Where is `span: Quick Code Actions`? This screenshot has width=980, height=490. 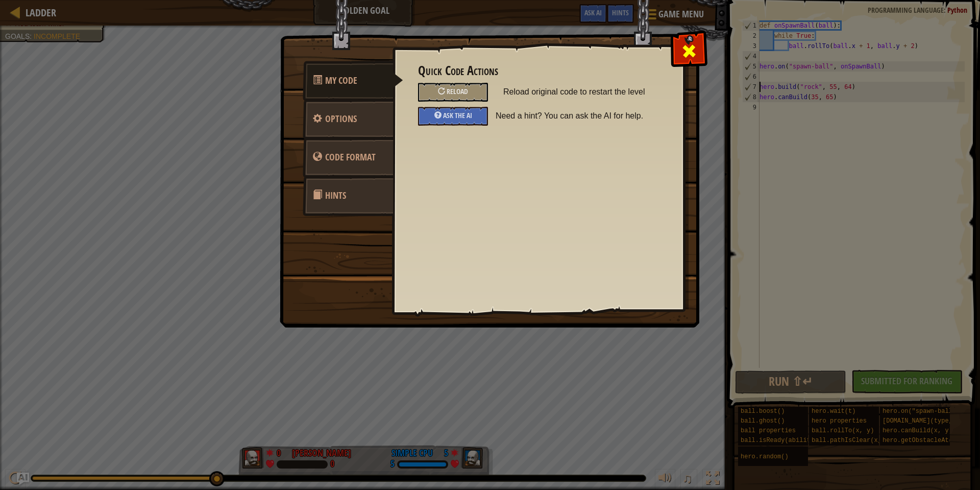 span: Quick Code Actions is located at coordinates (341, 80).